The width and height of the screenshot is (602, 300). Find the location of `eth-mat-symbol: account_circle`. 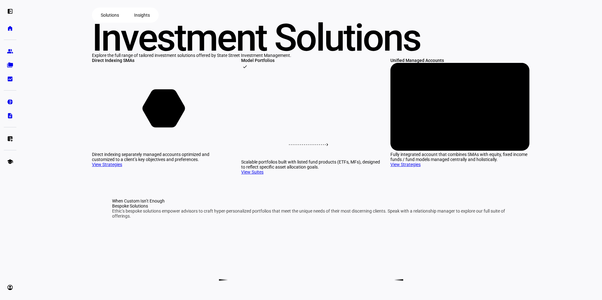

eth-mat-symbol: account_circle is located at coordinates (10, 288).